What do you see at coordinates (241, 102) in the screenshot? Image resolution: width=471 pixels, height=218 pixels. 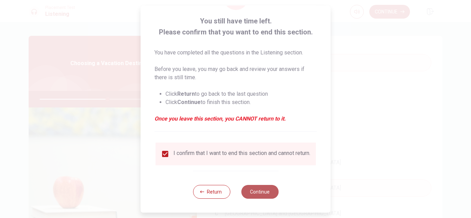 I see `li: Click to finish this section.` at bounding box center [241, 102].